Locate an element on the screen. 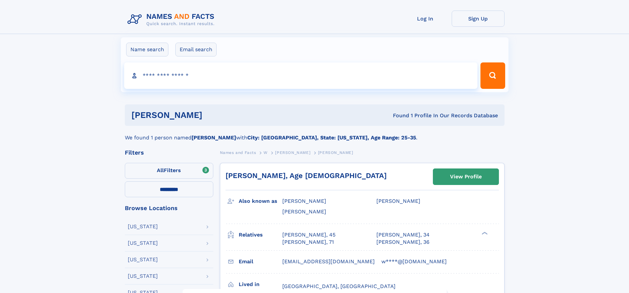 Image resolution: width=629 pixels, height=293 pixels. label: Name search is located at coordinates (147, 50).